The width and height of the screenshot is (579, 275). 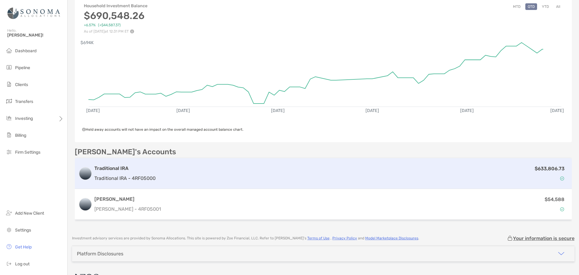 What do you see at coordinates (115, 16) in the screenshot?
I see `h3: $690,548.26` at bounding box center [115, 16].